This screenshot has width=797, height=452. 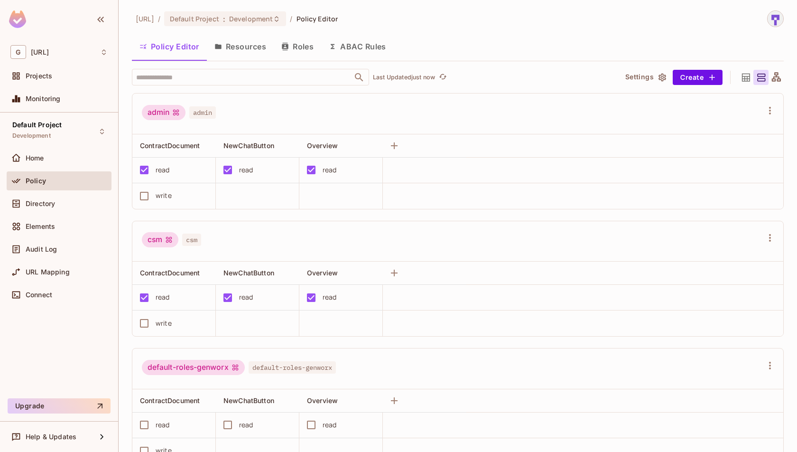 What do you see at coordinates (298, 47) in the screenshot?
I see `button: Roles` at bounding box center [298, 47].